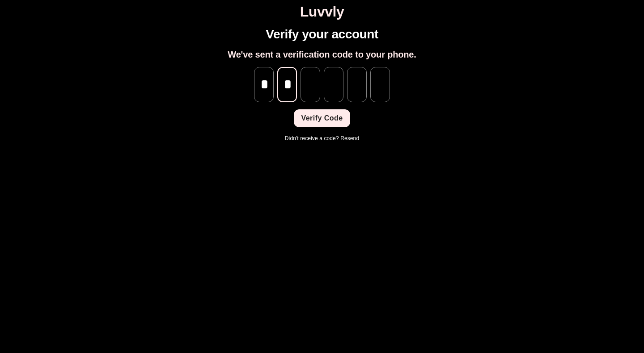  Describe the element at coordinates (321, 119) in the screenshot. I see `button: Verify Code` at that location.